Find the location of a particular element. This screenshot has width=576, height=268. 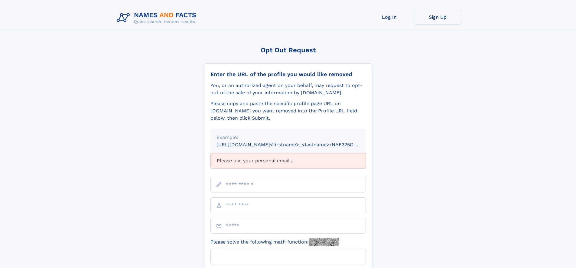

div: Enter the URL of the profile you would like removed is located at coordinates (288, 74).